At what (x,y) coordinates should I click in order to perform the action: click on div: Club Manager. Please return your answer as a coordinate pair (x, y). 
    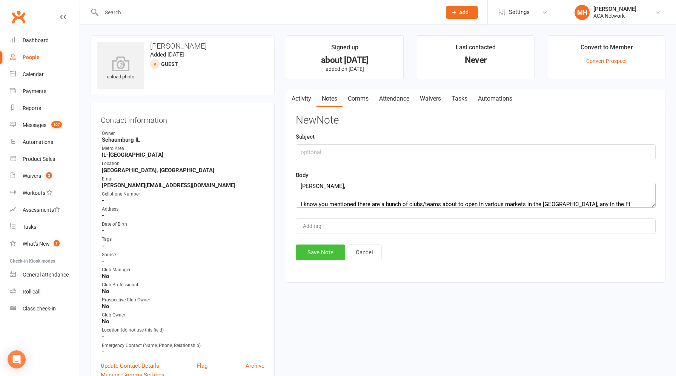
    Looking at the image, I should click on (183, 270).